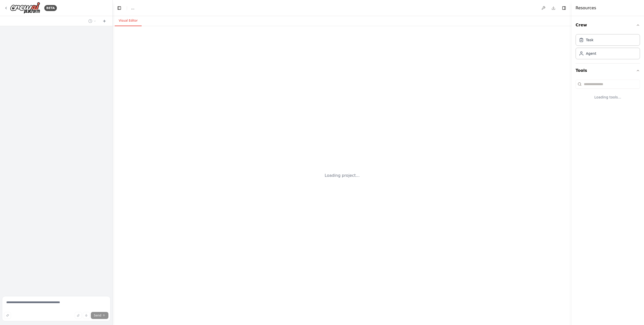 The width and height of the screenshot is (644, 325). What do you see at coordinates (607, 70) in the screenshot?
I see `button: Tools` at bounding box center [607, 70].